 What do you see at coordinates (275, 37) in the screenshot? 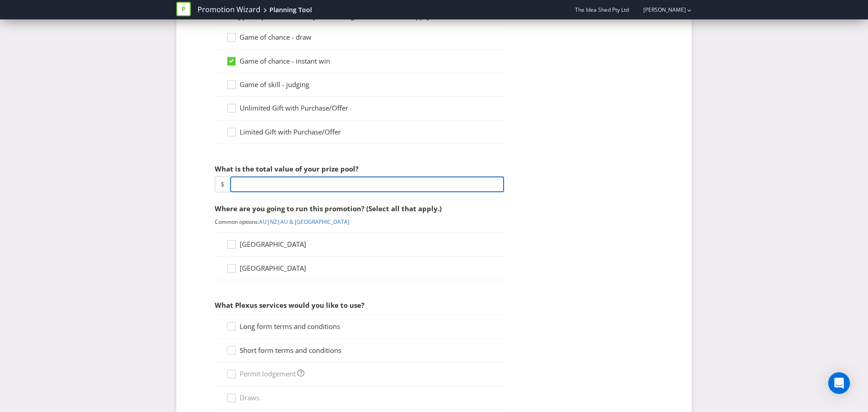
I see `span: Game of chance - draw` at bounding box center [275, 37].